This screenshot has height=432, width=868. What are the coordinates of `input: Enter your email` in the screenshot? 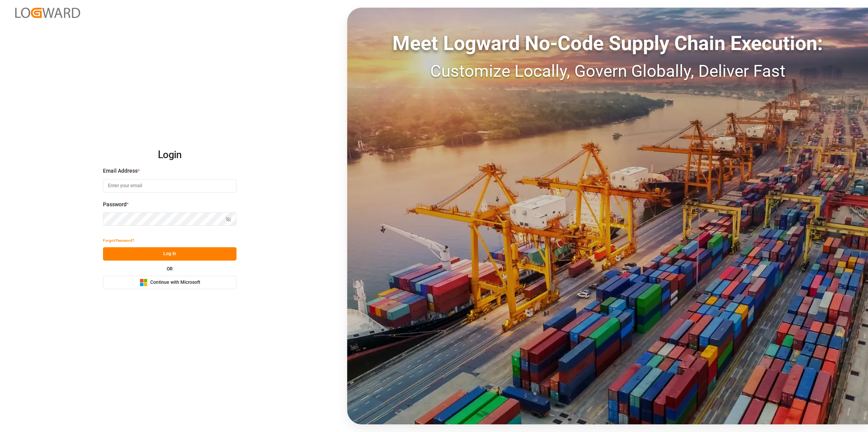 It's located at (170, 186).